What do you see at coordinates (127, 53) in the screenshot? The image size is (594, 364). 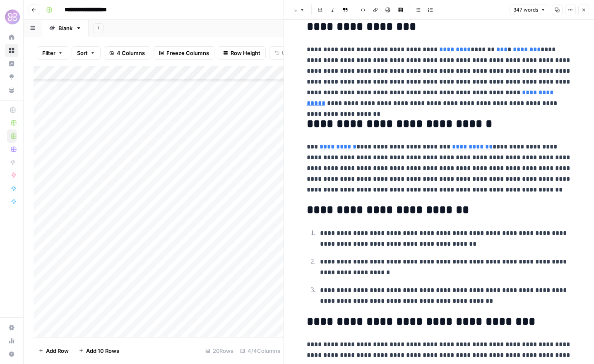 I see `button: 4 Columns` at bounding box center [127, 53].